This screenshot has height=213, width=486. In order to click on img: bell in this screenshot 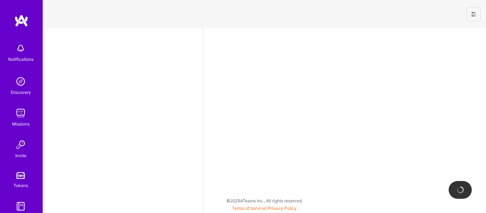, I will do `click(21, 48)`.